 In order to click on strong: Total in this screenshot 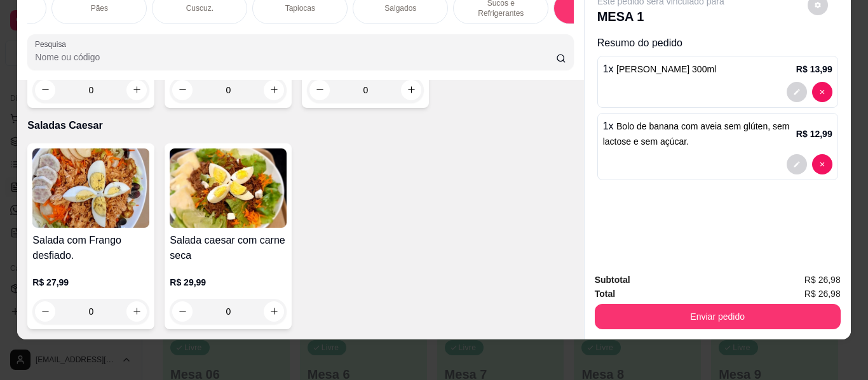, I will do `click(605, 294)`.